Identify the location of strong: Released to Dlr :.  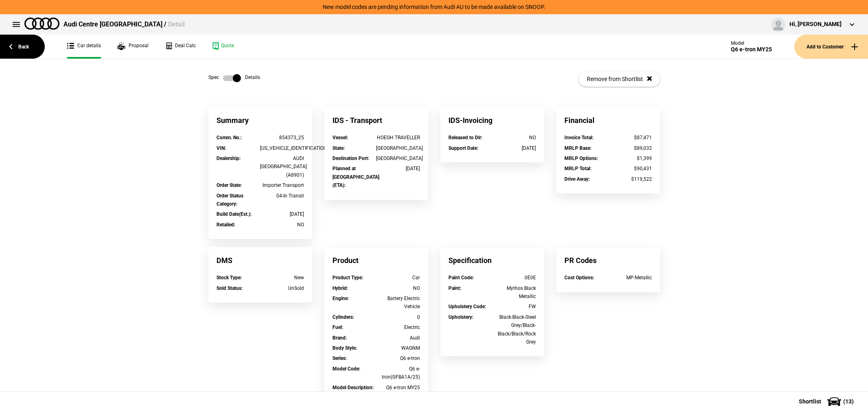
(465, 138).